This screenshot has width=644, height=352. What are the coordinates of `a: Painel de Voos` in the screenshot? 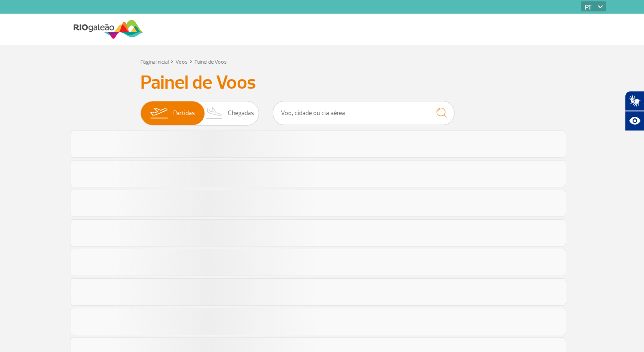 It's located at (210, 62).